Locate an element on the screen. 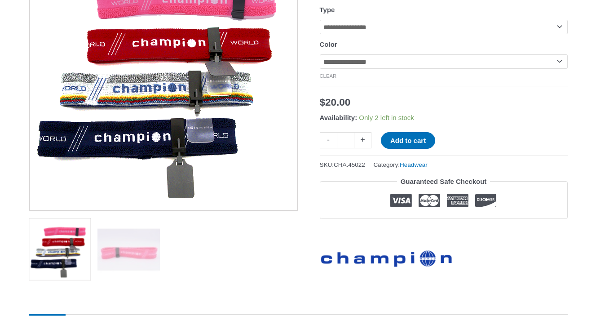 Image resolution: width=596 pixels, height=321 pixels. bdi: 20.00 is located at coordinates (335, 102).